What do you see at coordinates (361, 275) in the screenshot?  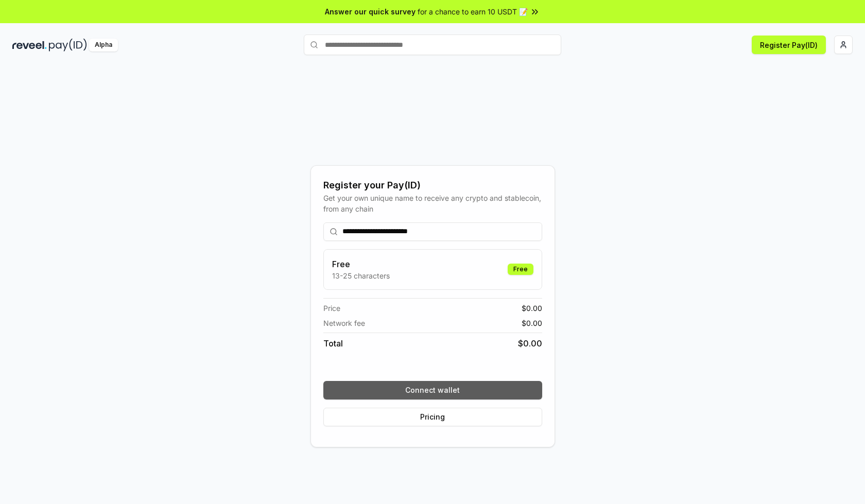 I see `p: 13-25 characters` at bounding box center [361, 275].